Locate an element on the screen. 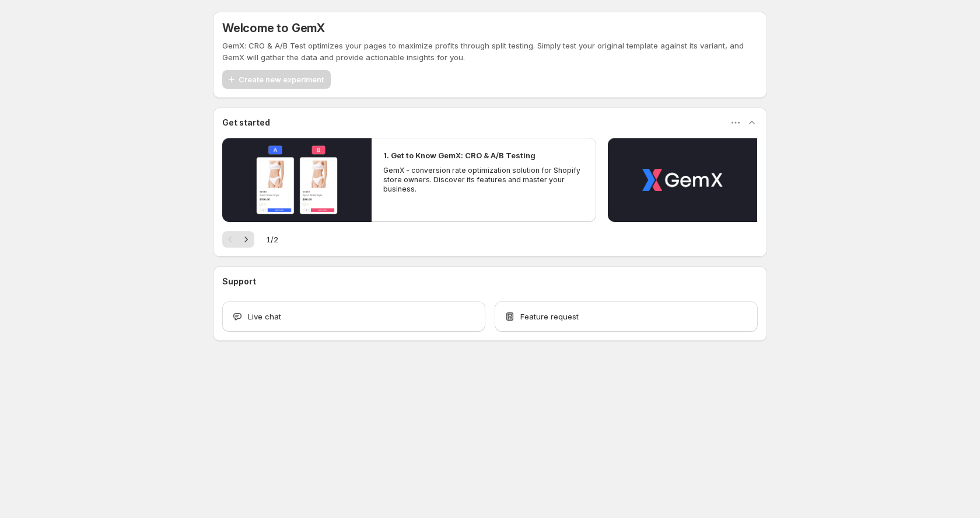 The width and height of the screenshot is (980, 518). p: GemX: CRO & A/B Test optimizes your pages to maximize profits through split testing. Simply test ... is located at coordinates (490, 51).